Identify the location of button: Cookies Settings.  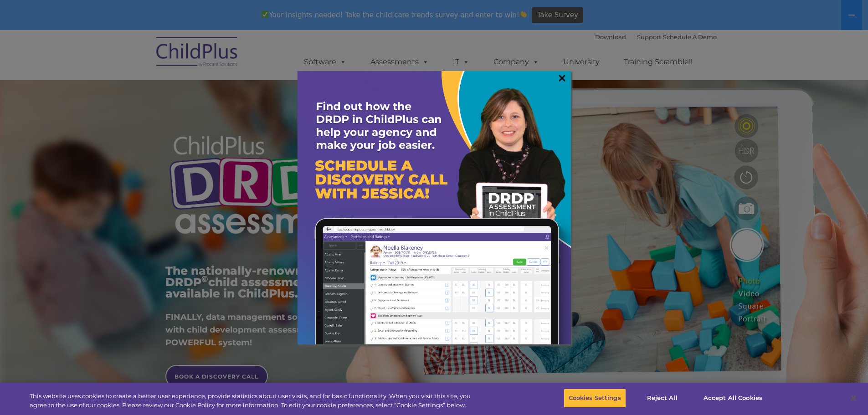
(595, 398).